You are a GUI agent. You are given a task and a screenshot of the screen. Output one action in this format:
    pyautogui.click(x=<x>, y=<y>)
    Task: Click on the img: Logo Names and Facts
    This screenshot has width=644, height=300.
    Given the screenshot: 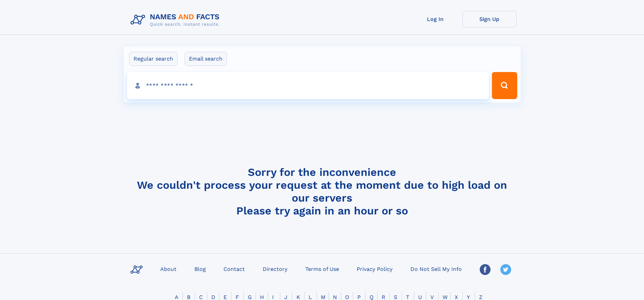 What is the action you would take?
    pyautogui.click(x=177, y=20)
    